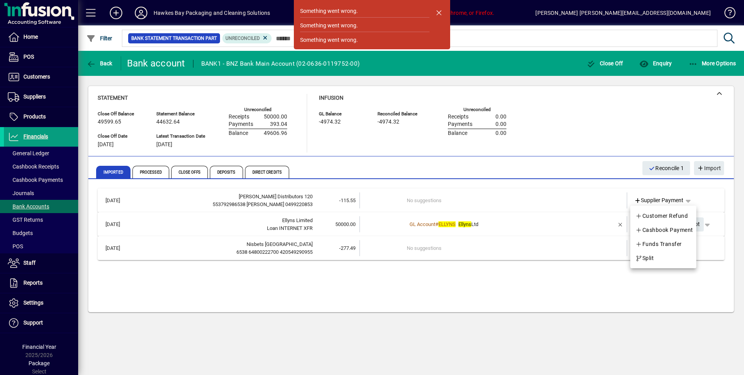  Describe the element at coordinates (661, 216) in the screenshot. I see `span: Customer Refund` at that location.